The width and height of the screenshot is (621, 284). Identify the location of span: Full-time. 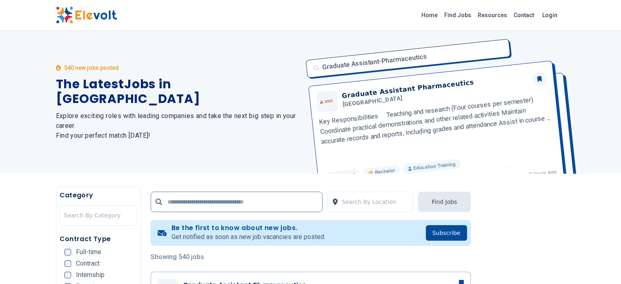
(89, 252).